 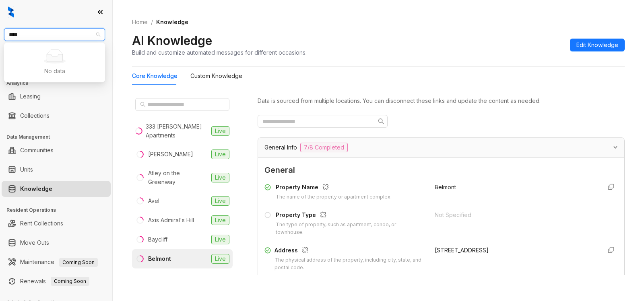 What do you see at coordinates (216, 76) in the screenshot?
I see `div: Custom Knowledge` at bounding box center [216, 76].